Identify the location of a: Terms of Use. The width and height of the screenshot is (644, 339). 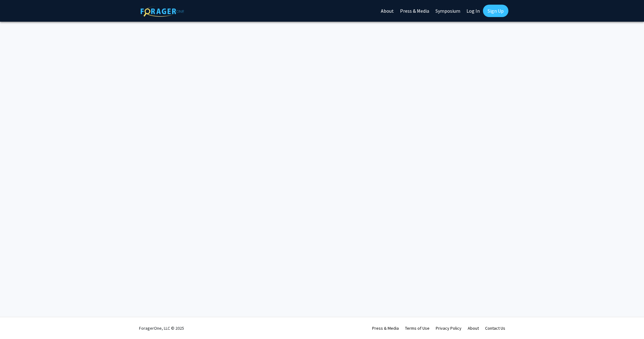
(417, 328).